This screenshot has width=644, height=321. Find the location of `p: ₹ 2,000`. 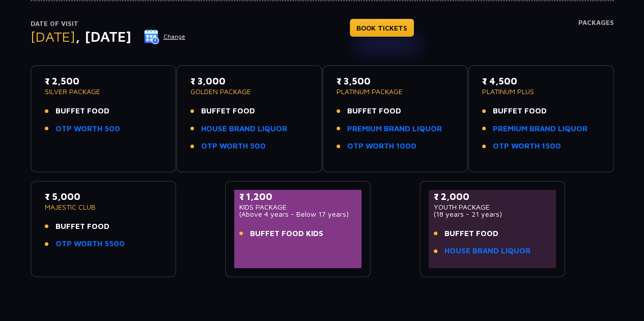

p: ₹ 2,000 is located at coordinates (492, 196).